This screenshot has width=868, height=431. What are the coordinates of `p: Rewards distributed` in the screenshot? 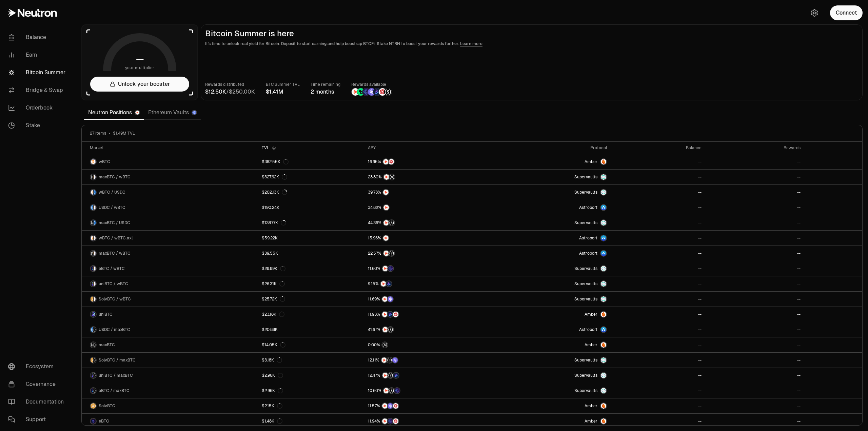 It's located at (230, 84).